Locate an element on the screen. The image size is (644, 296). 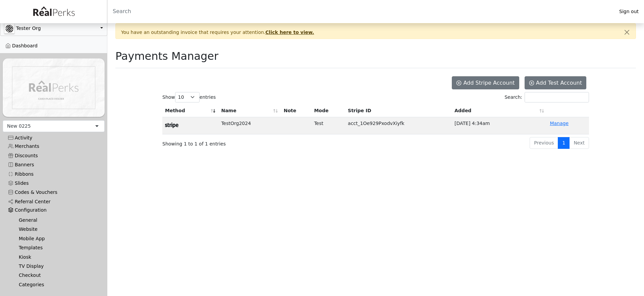
a: 1 is located at coordinates (563, 143).